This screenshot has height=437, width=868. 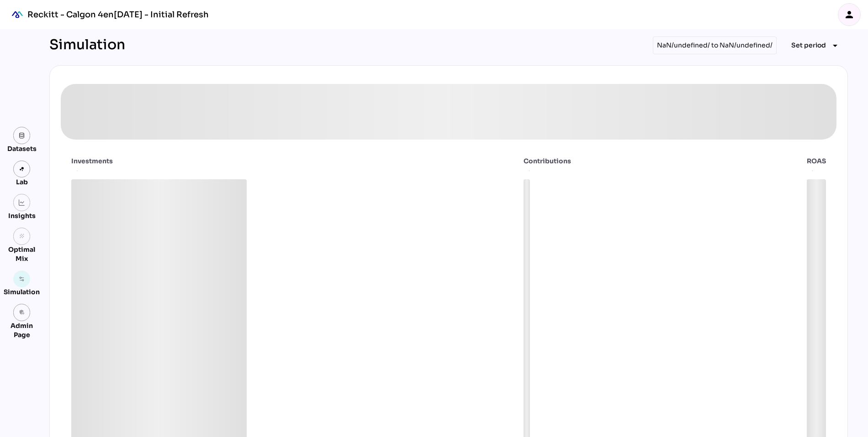 I want to click on button: Expand "Set period", so click(x=816, y=46).